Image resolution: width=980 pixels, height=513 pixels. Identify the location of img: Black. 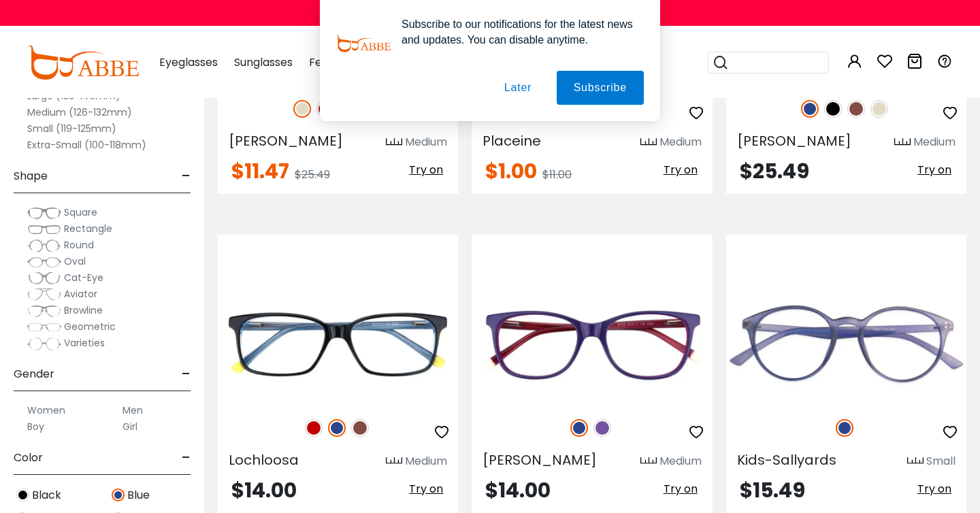
(23, 495).